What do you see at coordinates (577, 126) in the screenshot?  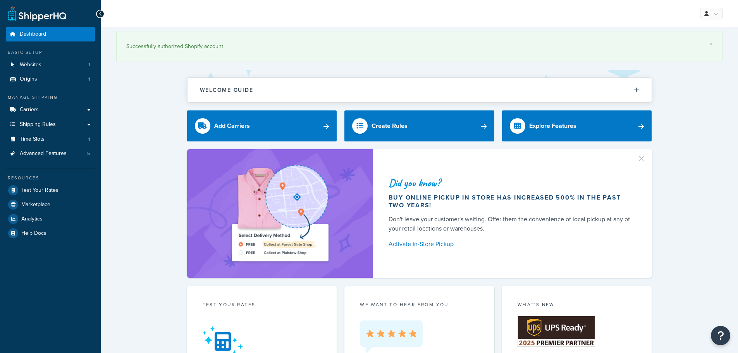 I see `a: Explore Features` at bounding box center [577, 126].